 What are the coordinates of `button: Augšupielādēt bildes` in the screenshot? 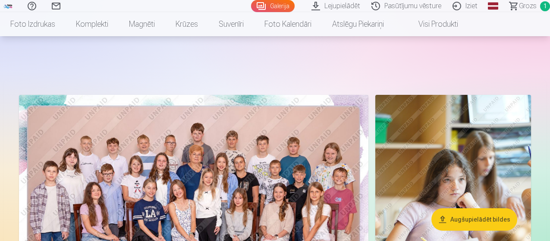 It's located at (474, 220).